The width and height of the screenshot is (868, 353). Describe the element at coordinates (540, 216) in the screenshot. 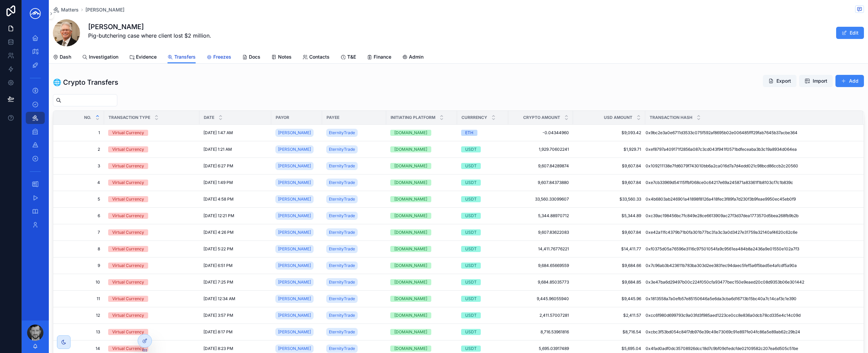

I see `a: 5,344.88970712` at that location.